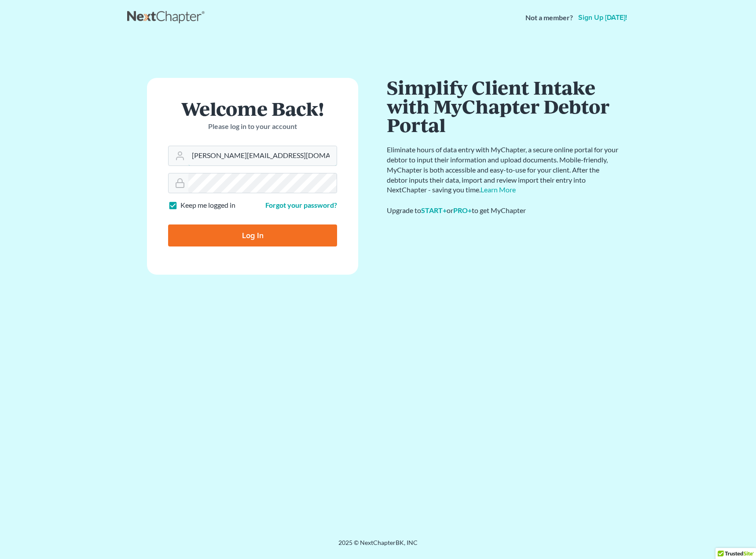 The height and width of the screenshot is (559, 756). Describe the element at coordinates (503, 170) in the screenshot. I see `p: Eliminate hours of data entry with MyChapter, a secure online portal for your debtor to input the...` at that location.